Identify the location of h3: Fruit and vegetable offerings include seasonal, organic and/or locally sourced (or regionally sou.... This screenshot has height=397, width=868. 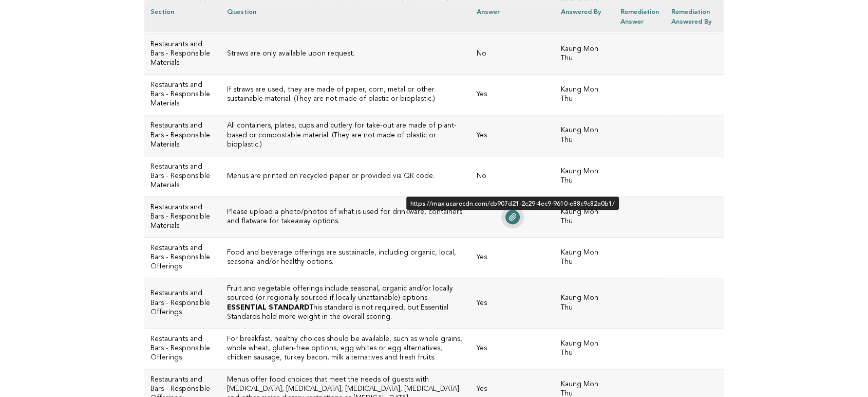
(345, 294).